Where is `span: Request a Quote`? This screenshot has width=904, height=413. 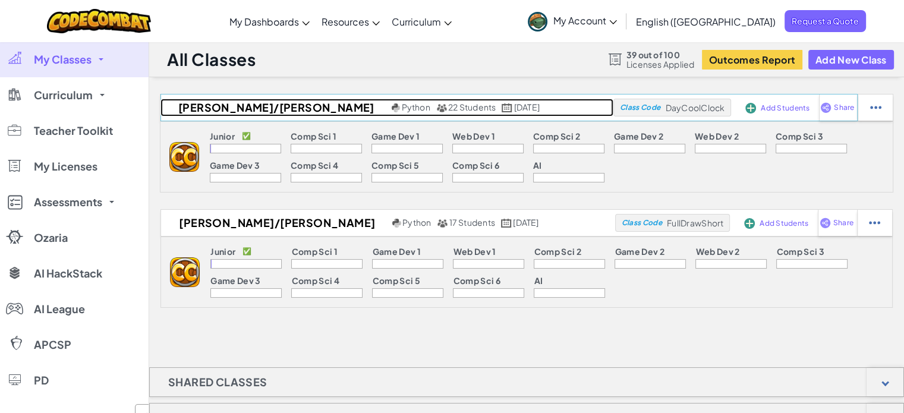 span: Request a Quote is located at coordinates (825, 21).